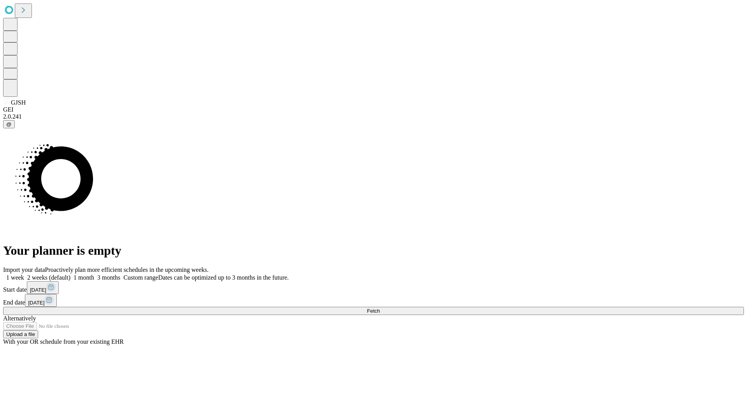  Describe the element at coordinates (24, 270) in the screenshot. I see `span: Import your data` at that location.